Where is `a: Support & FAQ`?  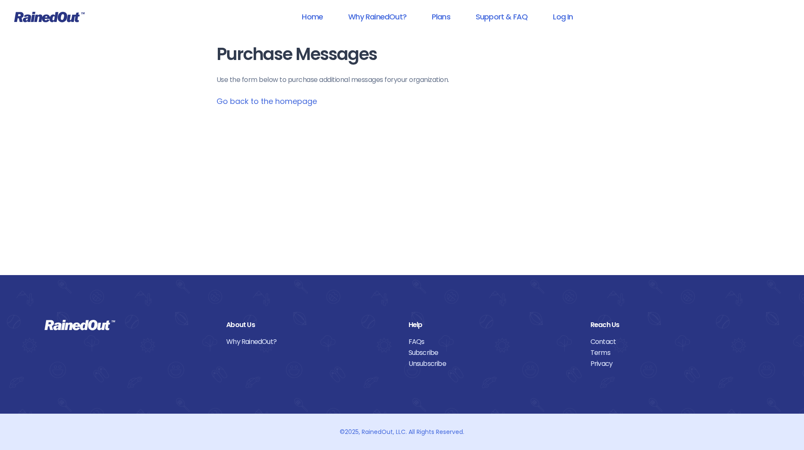
a: Support & FAQ is located at coordinates (502, 16).